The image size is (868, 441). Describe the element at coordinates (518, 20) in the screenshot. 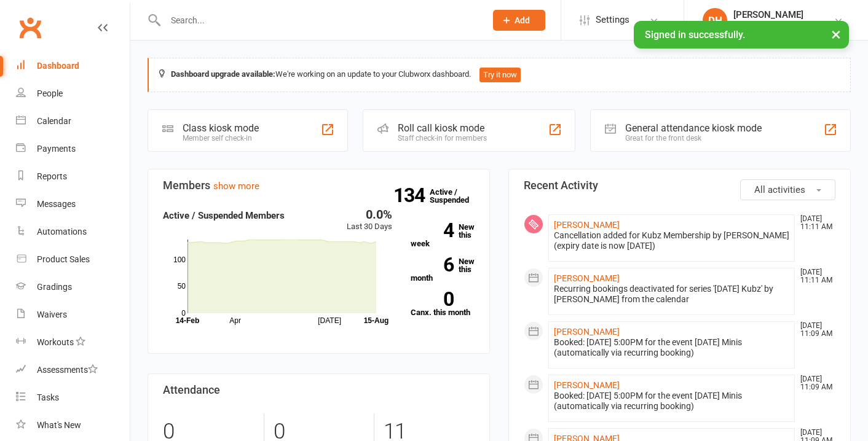

I see `button: Add` at that location.